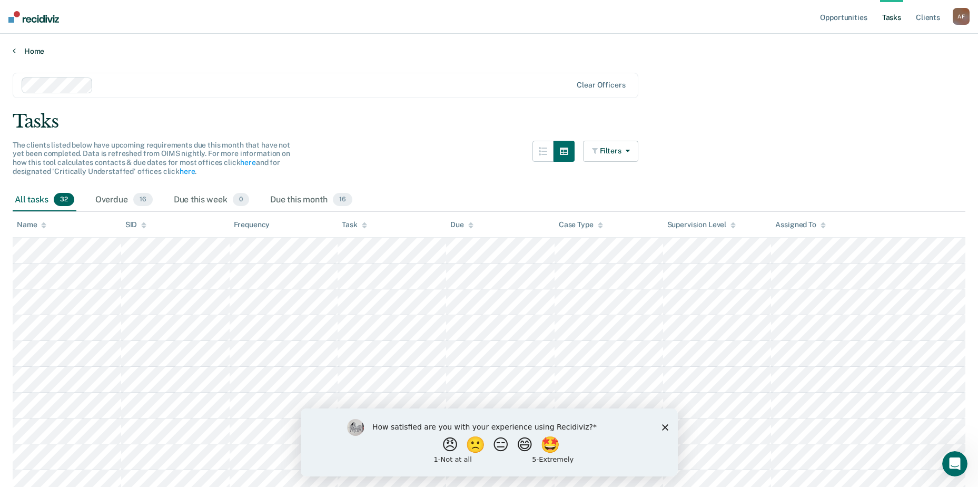  I want to click on span: The clients listed below have upcoming requirements due this month that have not yet been complet..., so click(151, 158).